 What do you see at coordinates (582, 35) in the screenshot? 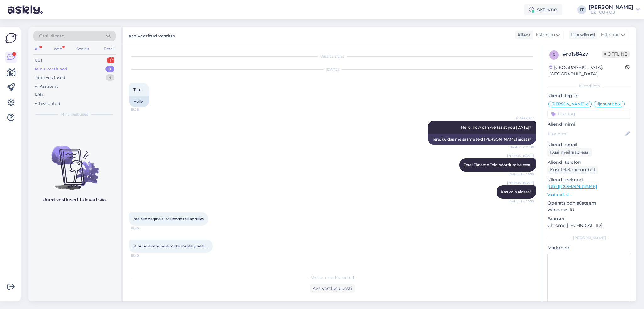
I see `div: Klienditugi` at bounding box center [582, 35].